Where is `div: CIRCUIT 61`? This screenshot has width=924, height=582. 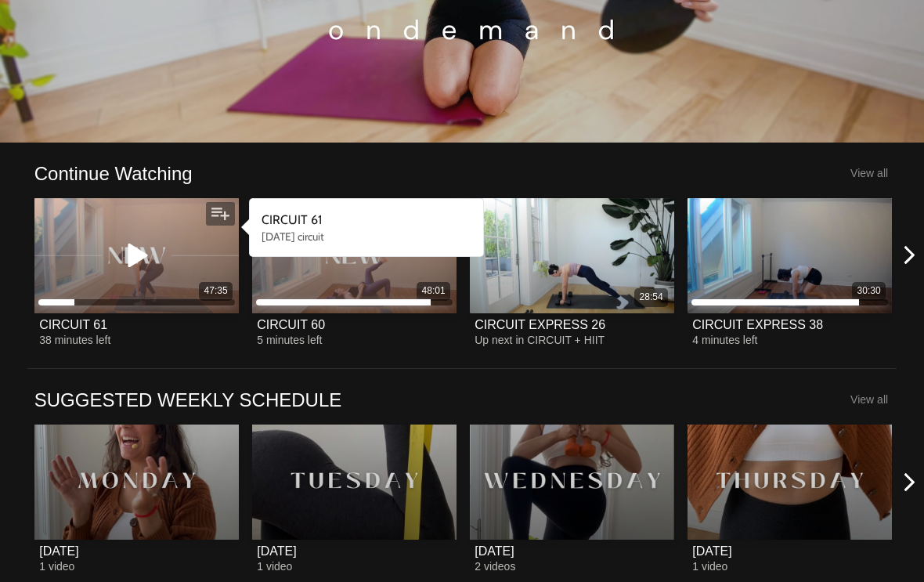 div: CIRCUIT 61 is located at coordinates (73, 324).